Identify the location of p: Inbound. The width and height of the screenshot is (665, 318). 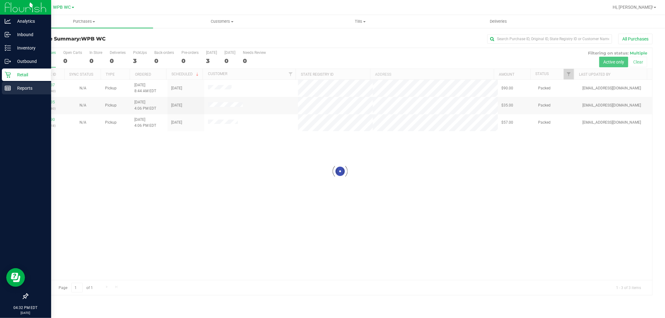
(30, 35).